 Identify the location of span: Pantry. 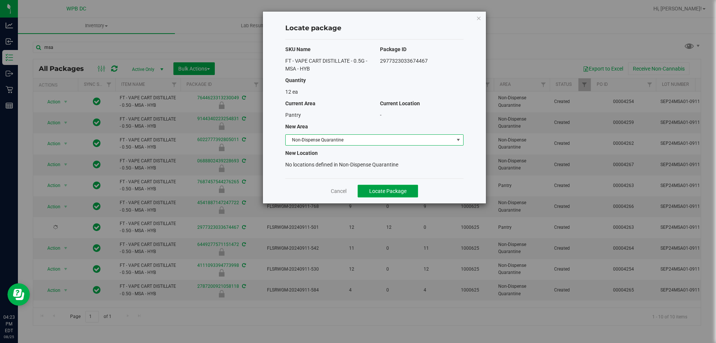
(293, 115).